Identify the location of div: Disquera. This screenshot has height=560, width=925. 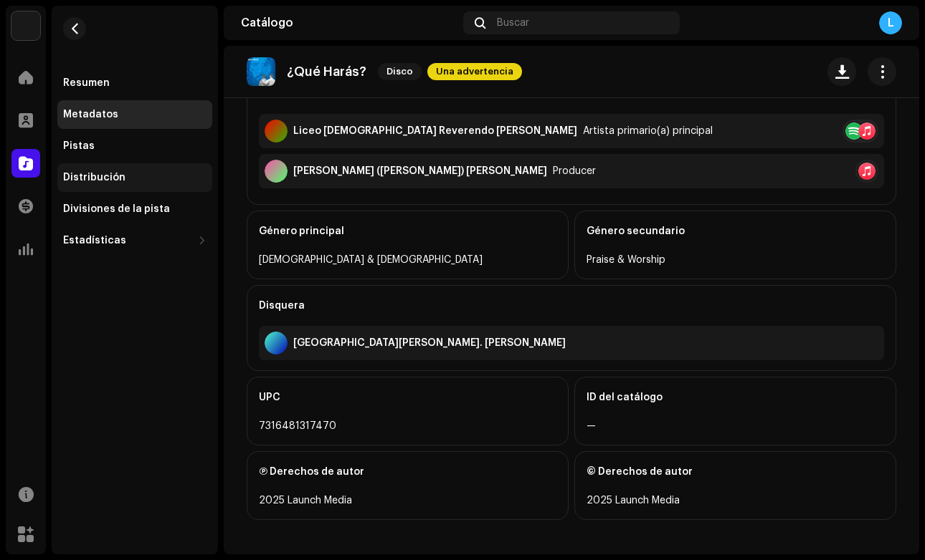
(571, 306).